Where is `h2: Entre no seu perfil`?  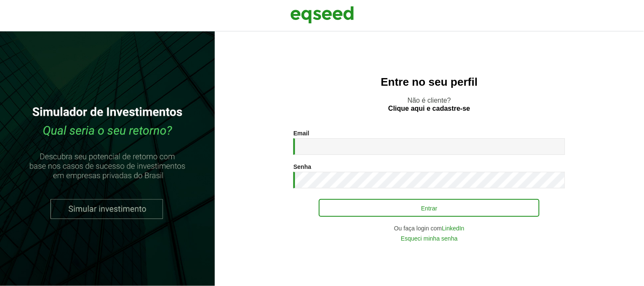
h2: Entre no seu perfil is located at coordinates (429, 82).